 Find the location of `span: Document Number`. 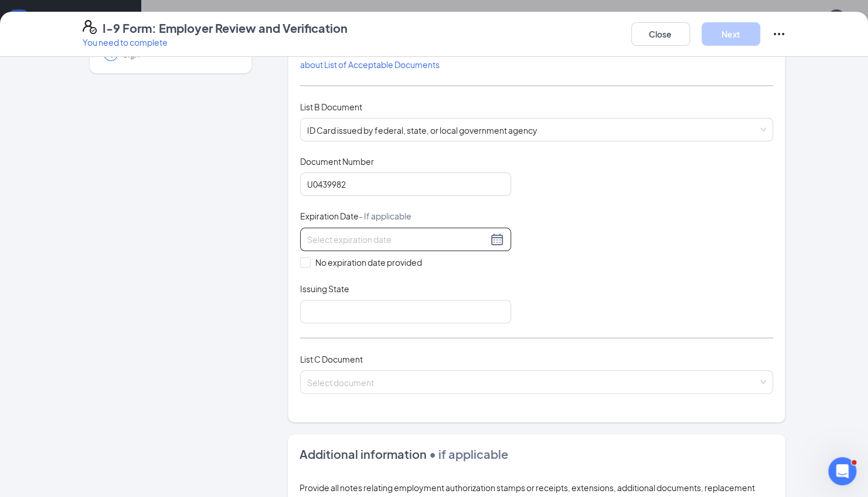

span: Document Number is located at coordinates (337, 161).